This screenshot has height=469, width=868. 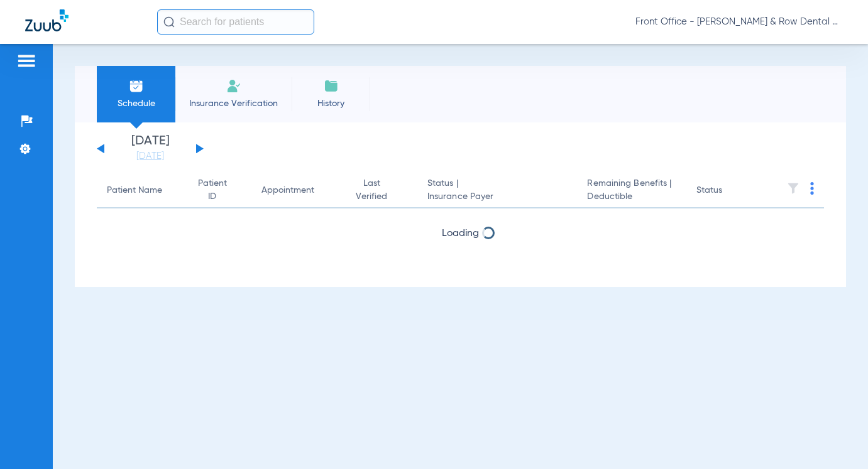 What do you see at coordinates (47, 20) in the screenshot?
I see `img: Zuub Logo` at bounding box center [47, 20].